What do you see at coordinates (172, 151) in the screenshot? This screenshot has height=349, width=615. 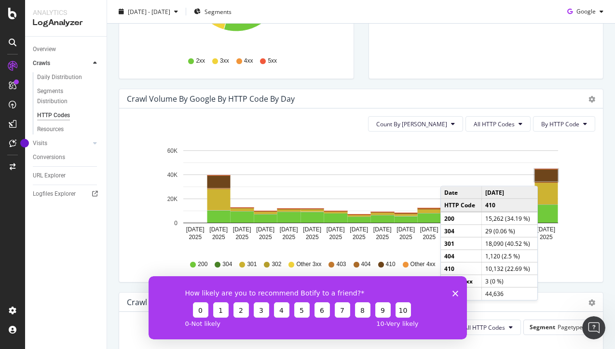 I see `text: 60K` at bounding box center [172, 151].